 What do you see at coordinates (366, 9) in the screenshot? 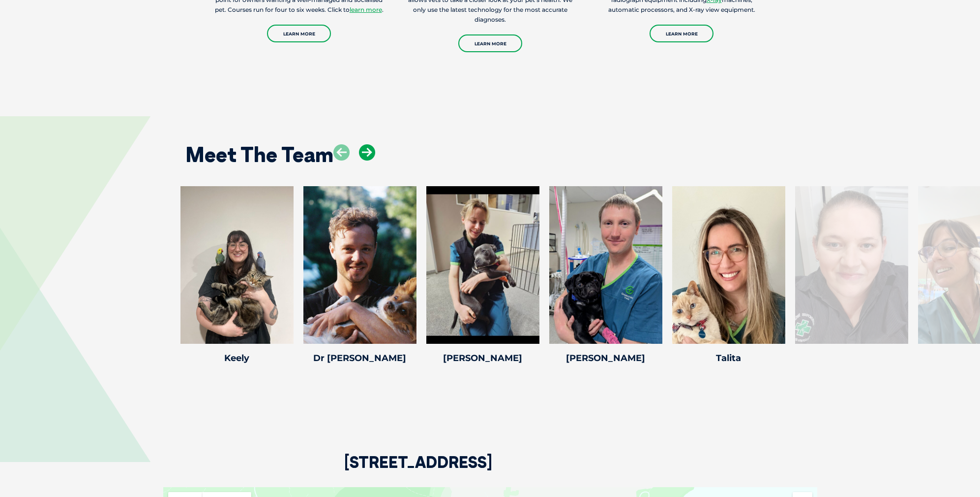
I see `a: learn more` at bounding box center [366, 9].